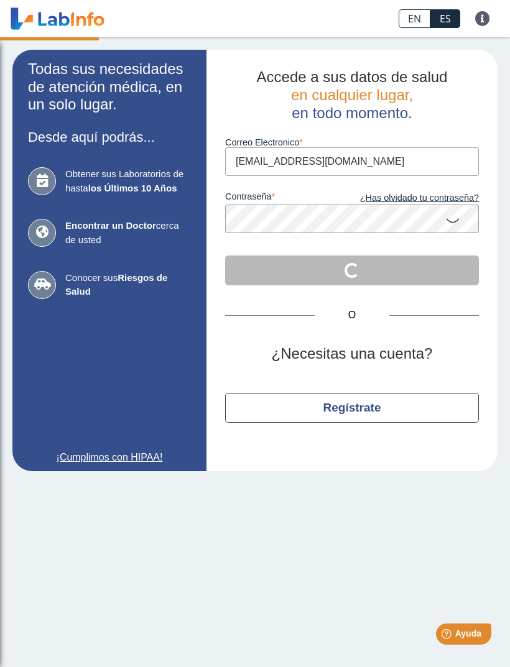 Image resolution: width=510 pixels, height=667 pixels. I want to click on span: en cualquier lugar,, so click(352, 95).